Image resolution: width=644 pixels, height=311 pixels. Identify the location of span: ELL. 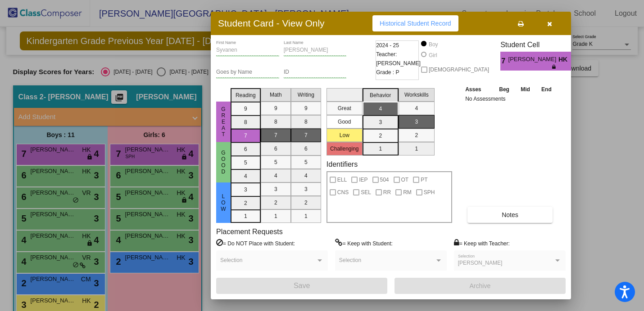
(342, 180).